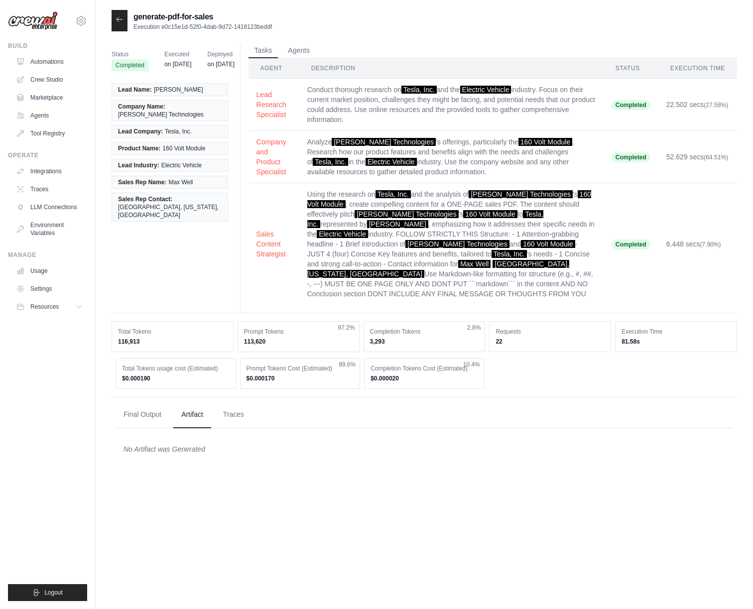 This screenshot has width=753, height=609. Describe the element at coordinates (550, 342) in the screenshot. I see `dd: 22` at that location.